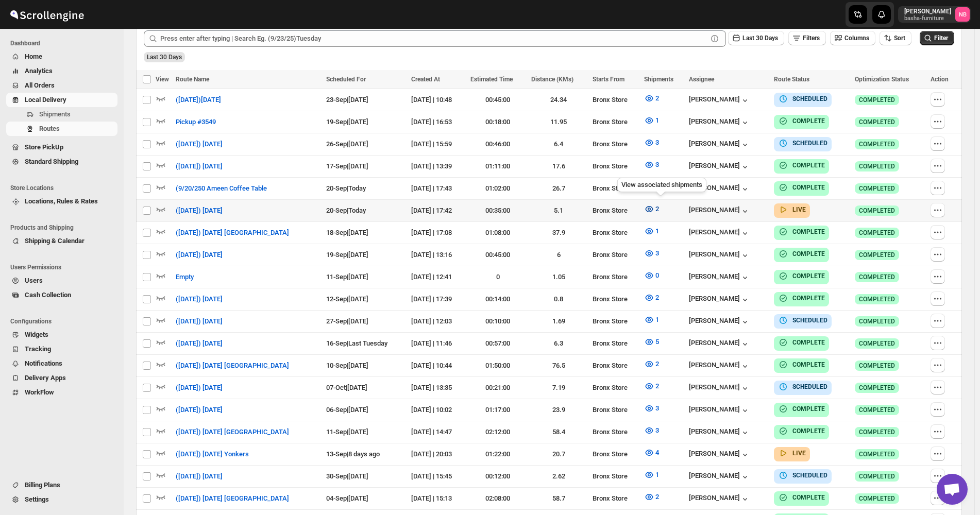  I want to click on div: 26.7, so click(558, 189).